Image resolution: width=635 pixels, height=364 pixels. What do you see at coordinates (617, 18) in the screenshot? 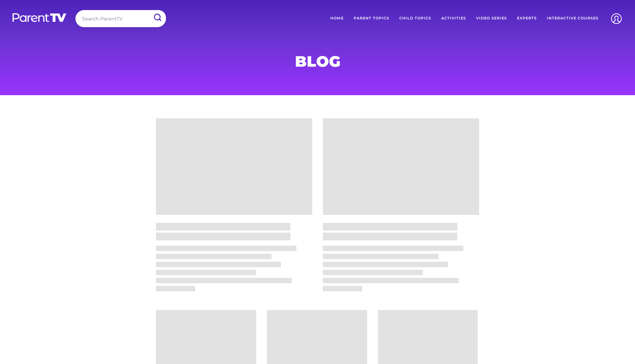
I see `img: Account` at bounding box center [617, 18].